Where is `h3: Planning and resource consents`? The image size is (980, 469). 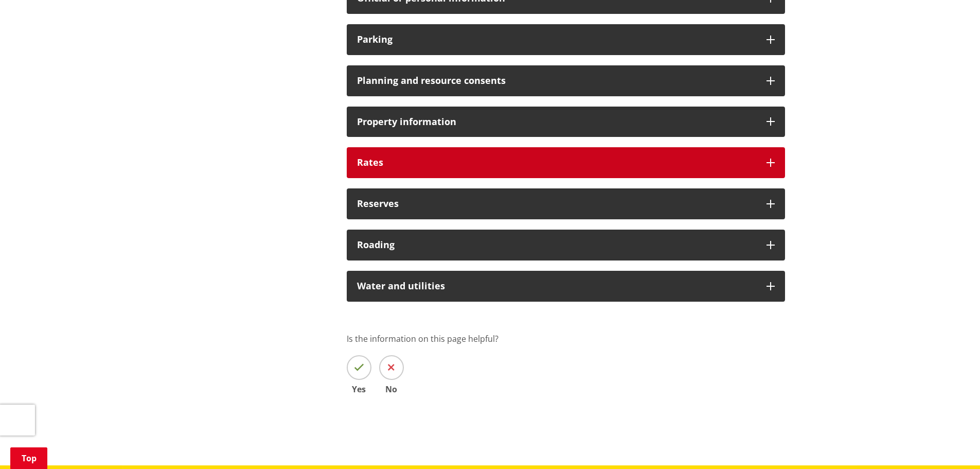 h3: Planning and resource consents is located at coordinates (557, 81).